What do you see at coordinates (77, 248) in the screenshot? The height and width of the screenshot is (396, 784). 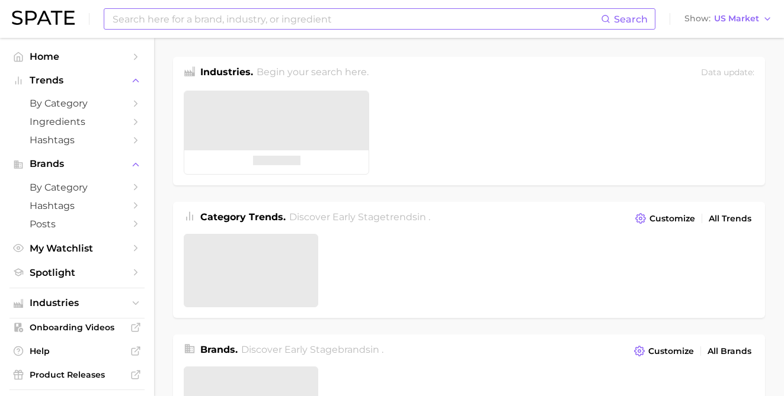 I see `span: My Watchlist` at bounding box center [77, 248].